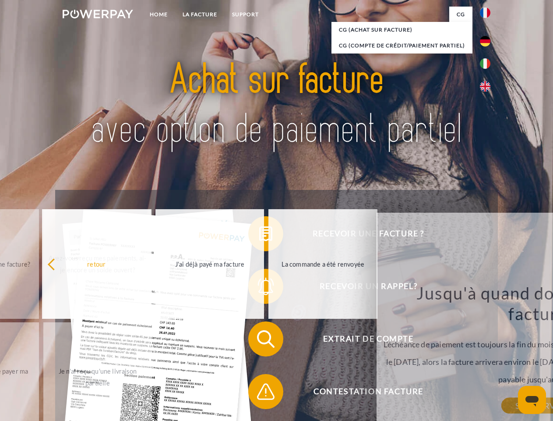 The image size is (553, 421). What do you see at coordinates (485, 41) in the screenshot?
I see `img: de` at bounding box center [485, 41].